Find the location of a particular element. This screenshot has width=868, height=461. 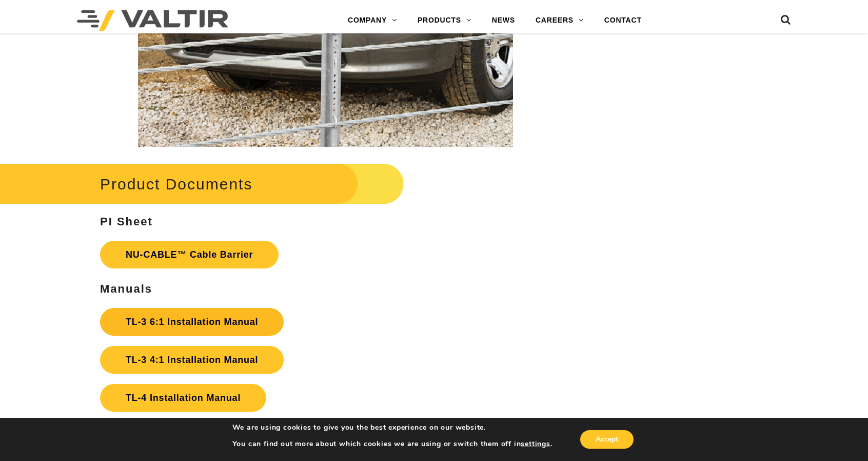

a: CAREERS is located at coordinates (560, 20).